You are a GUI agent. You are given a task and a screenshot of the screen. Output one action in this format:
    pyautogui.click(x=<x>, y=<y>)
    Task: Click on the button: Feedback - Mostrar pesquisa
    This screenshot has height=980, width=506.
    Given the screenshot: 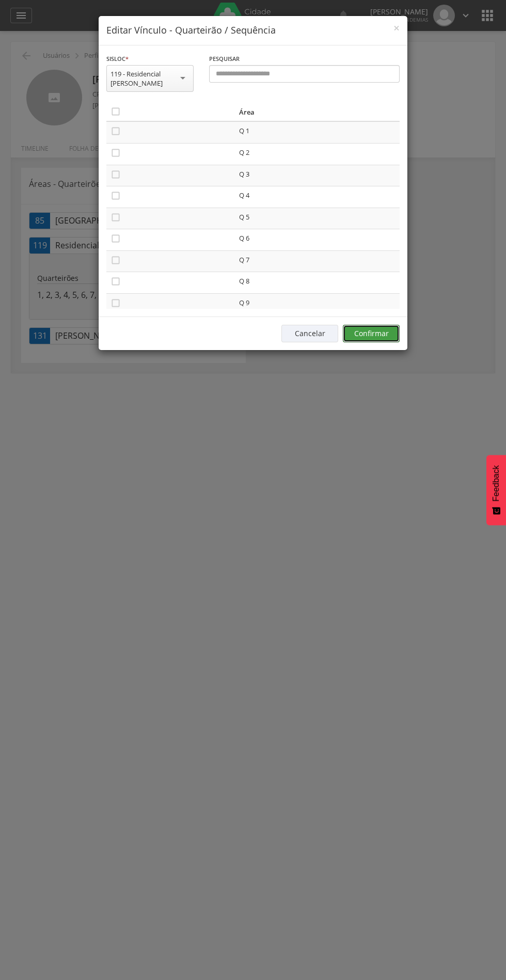 What is the action you would take?
    pyautogui.click(x=496, y=490)
    